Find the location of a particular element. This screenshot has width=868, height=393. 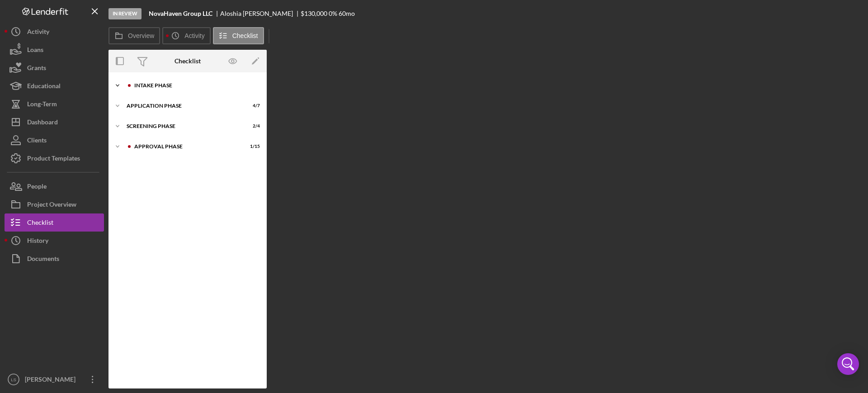

a: Loans is located at coordinates (54, 49).